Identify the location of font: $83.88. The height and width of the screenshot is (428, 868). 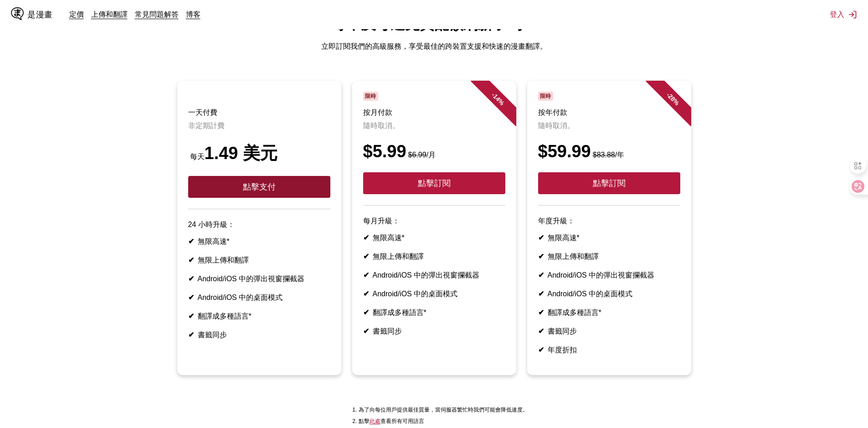
(604, 155).